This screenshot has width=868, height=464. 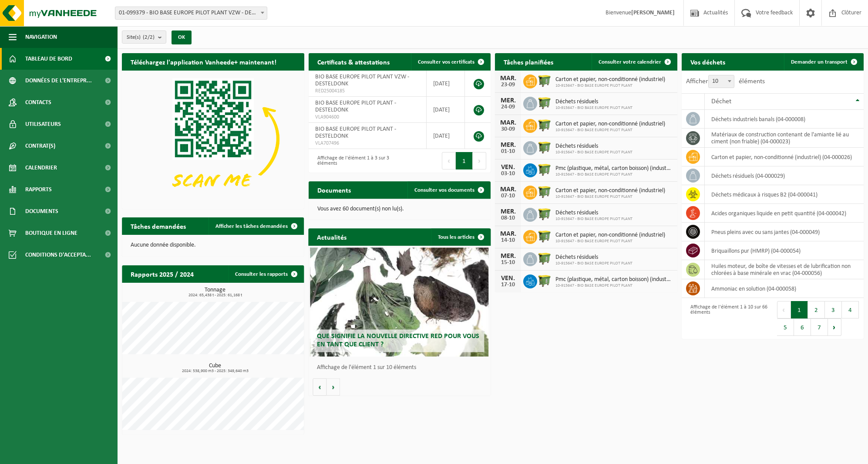 What do you see at coordinates (508, 85) in the screenshot?
I see `div: 23-09` at bounding box center [508, 85].